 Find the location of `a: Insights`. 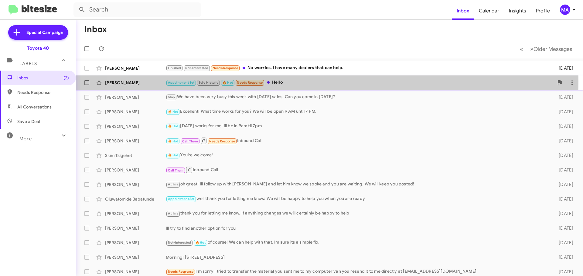

a: Insights is located at coordinates (517, 11).